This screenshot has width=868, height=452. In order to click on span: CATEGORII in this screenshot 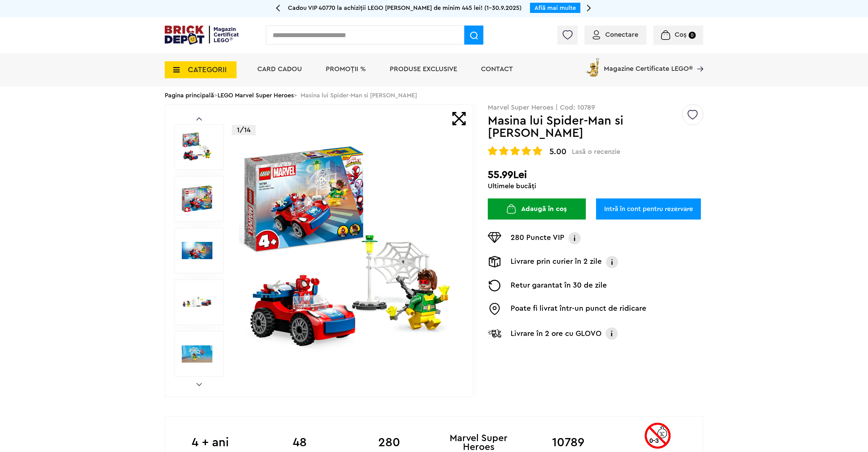, I will do `click(207, 70)`.